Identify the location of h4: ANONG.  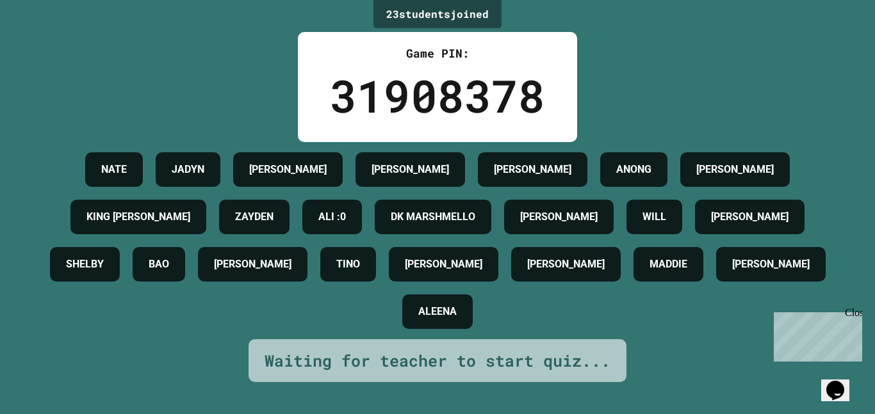
(633, 170).